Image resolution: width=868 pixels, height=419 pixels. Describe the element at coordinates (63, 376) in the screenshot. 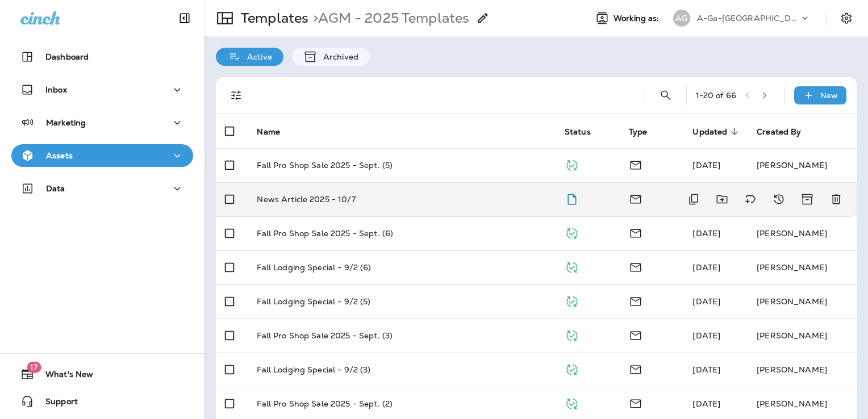

I see `span: What's New` at that location.